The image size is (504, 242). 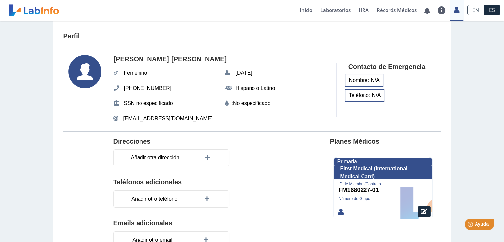 What do you see at coordinates (252, 103) in the screenshot?
I see `editable: No especificado` at bounding box center [252, 103].